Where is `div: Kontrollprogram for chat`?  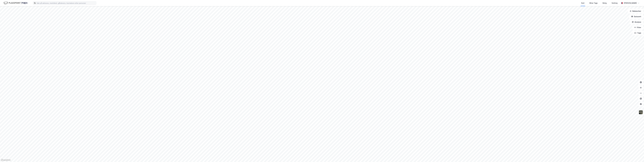
div: Kontrollprogram for chat is located at coordinates (638, 156).